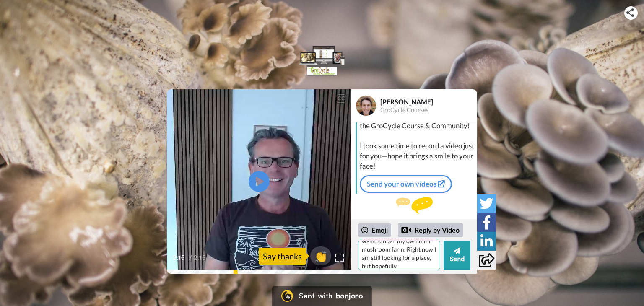  Describe the element at coordinates (630, 12) in the screenshot. I see `img: ic_share.svg` at that location.